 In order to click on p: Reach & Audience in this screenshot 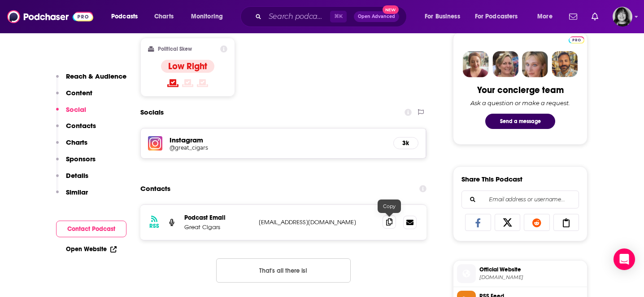, I will do `click(96, 76)`.